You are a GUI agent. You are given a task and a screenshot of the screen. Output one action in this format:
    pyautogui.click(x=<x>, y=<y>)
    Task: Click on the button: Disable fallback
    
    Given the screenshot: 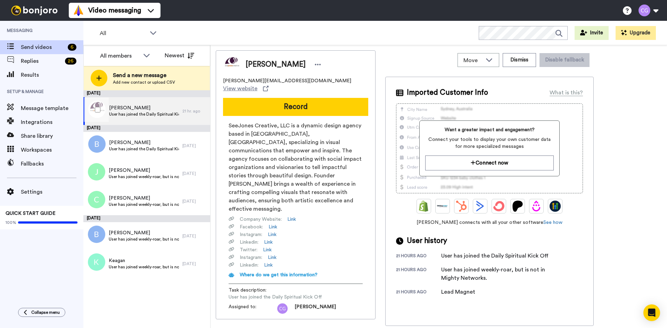 What is the action you would take?
    pyautogui.click(x=564, y=60)
    